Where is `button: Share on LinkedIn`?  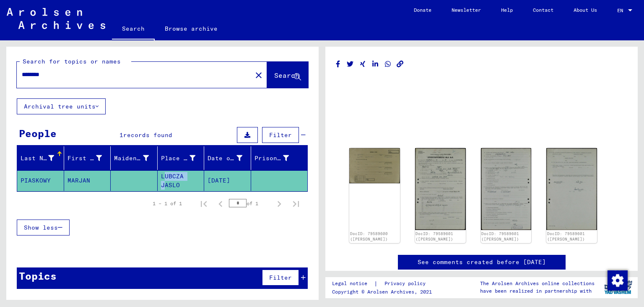
button: Share on LinkedIn is located at coordinates (376, 64).